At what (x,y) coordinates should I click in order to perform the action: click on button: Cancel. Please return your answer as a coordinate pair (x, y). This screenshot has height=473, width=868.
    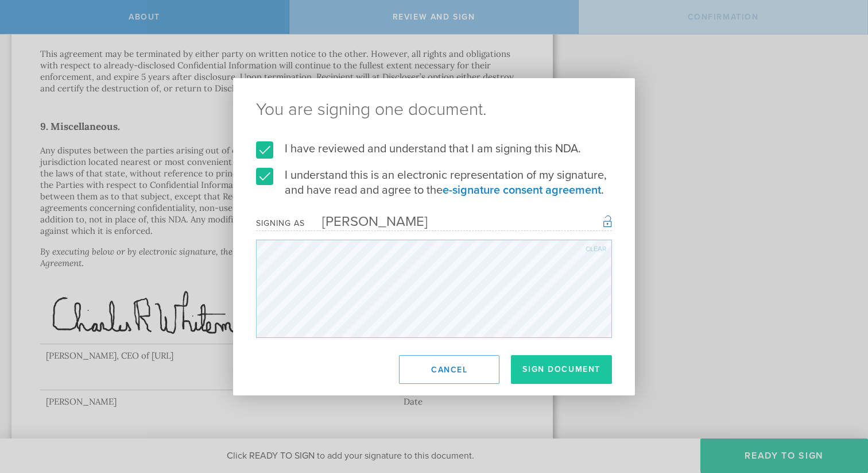
    Looking at the image, I should click on (449, 370).